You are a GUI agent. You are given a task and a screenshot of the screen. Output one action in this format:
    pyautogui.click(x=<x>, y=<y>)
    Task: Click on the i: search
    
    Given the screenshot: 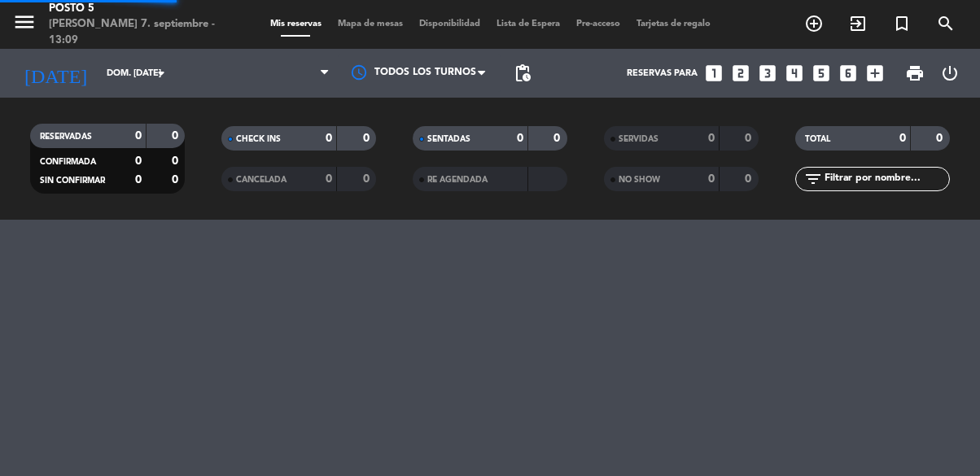 What is the action you would take?
    pyautogui.click(x=945, y=23)
    